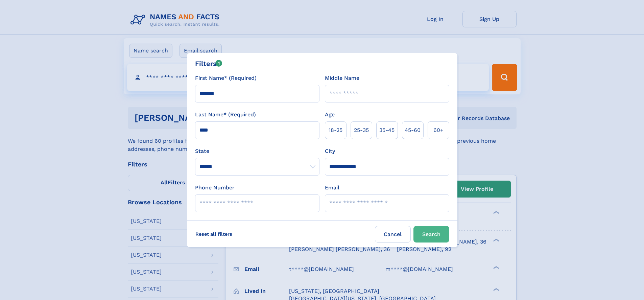 The image size is (644, 300). Describe the element at coordinates (335, 130) in the screenshot. I see `span: 18‑25` at that location.